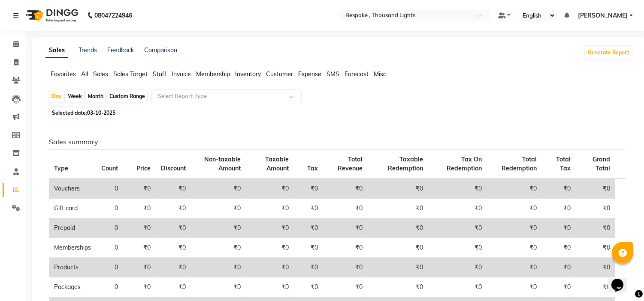 This screenshot has width=644, height=301. Describe the element at coordinates (380, 74) in the screenshot. I see `span: Misc` at that location.